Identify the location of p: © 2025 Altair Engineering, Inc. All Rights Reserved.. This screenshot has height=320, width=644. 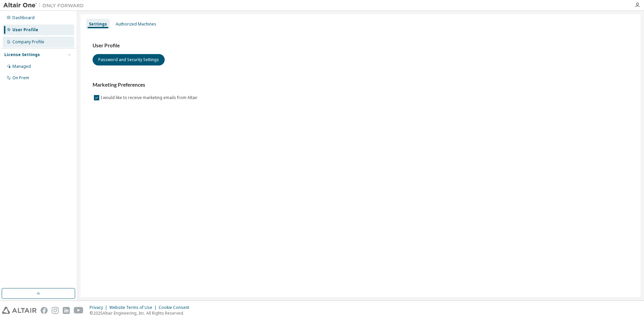
(141, 313).